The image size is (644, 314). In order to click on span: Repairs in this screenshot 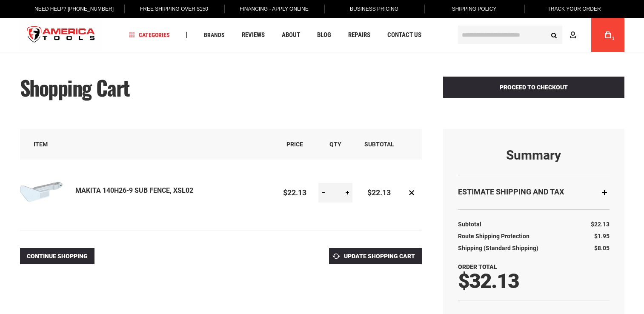, I will do `click(359, 35)`.